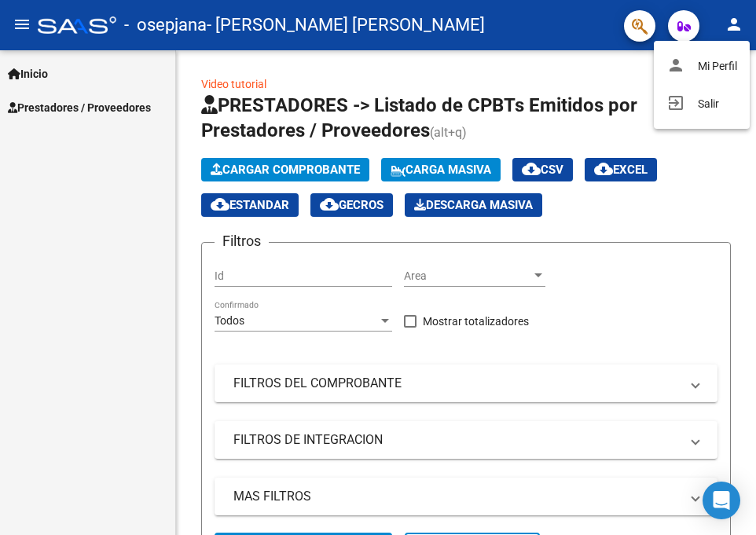 The width and height of the screenshot is (756, 535). What do you see at coordinates (241, 241) in the screenshot?
I see `h3: Filtros` at bounding box center [241, 241].